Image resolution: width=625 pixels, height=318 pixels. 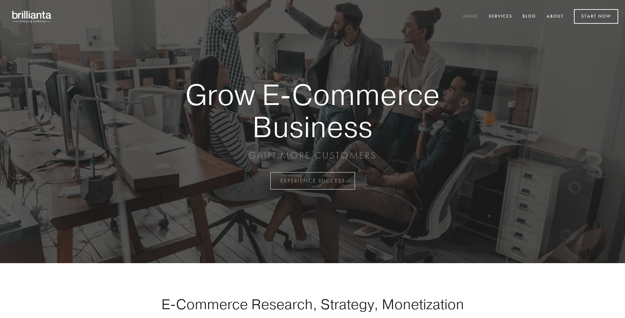 What do you see at coordinates (312, 110) in the screenshot?
I see `strong: Grow E-Commerce Business` at bounding box center [312, 110].